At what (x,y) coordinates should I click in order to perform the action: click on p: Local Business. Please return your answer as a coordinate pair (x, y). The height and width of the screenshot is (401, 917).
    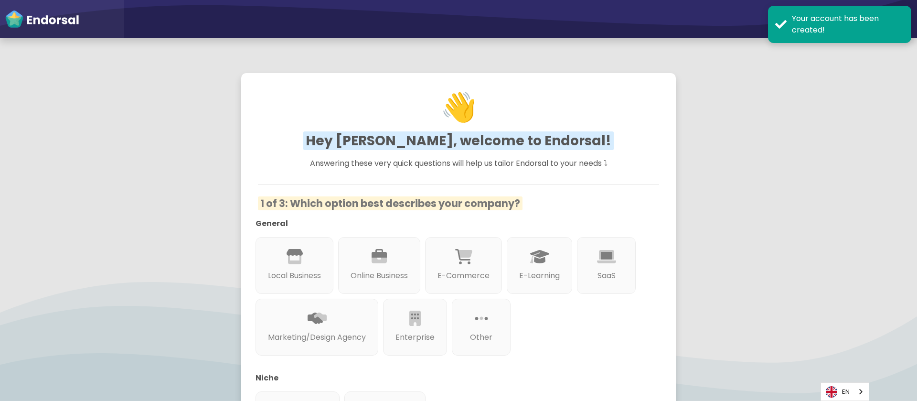
    Looking at the image, I should click on (294, 276).